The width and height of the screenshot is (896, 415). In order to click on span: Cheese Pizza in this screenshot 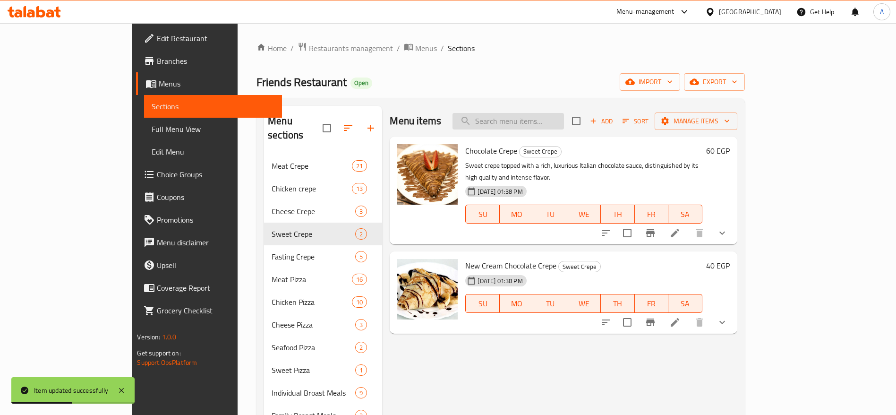, I will do `click(313, 325)`.